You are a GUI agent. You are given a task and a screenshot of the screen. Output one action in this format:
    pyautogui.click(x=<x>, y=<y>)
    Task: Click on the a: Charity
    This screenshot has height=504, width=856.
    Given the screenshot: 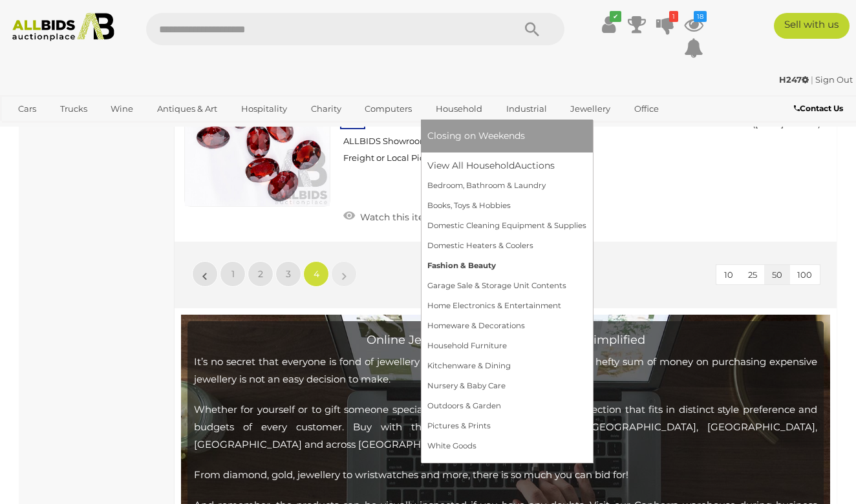 What is the action you would take?
    pyautogui.click(x=326, y=108)
    